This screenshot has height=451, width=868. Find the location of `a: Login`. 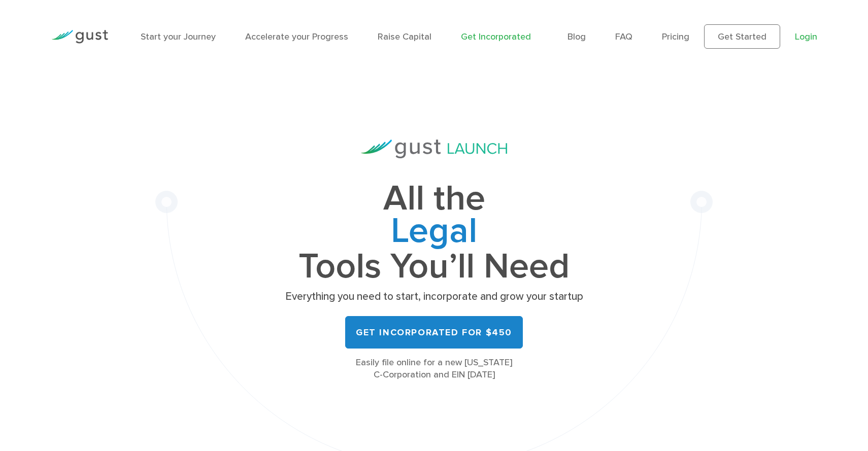

a: Login is located at coordinates (806, 36).